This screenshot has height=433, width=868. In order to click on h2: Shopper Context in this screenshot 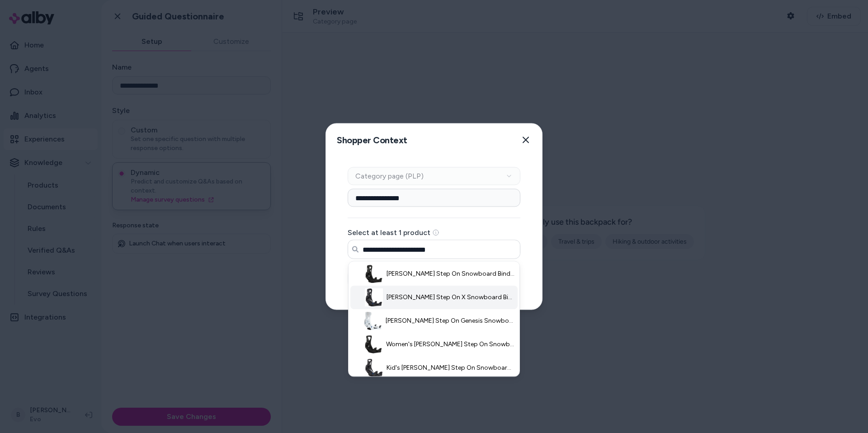, I will do `click(370, 140)`.